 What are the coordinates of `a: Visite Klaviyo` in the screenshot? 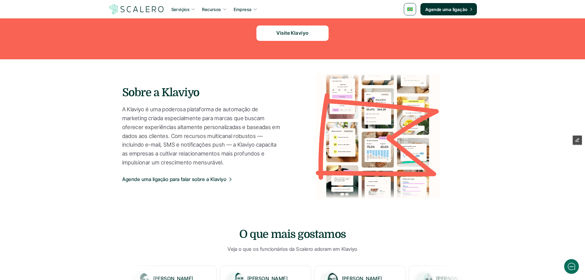 It's located at (292, 33).